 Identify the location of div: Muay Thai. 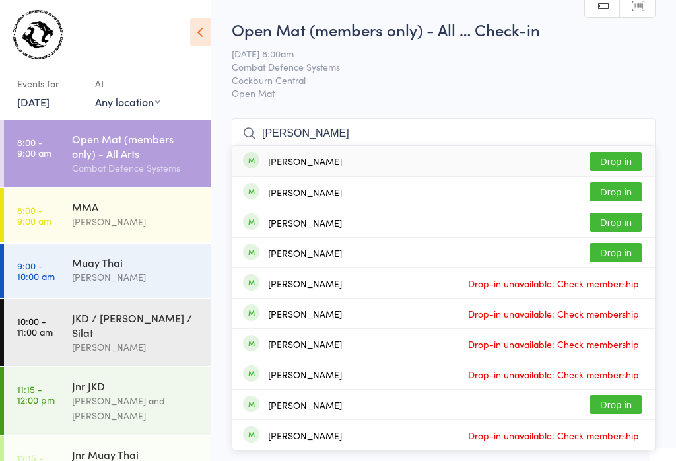
(135, 262).